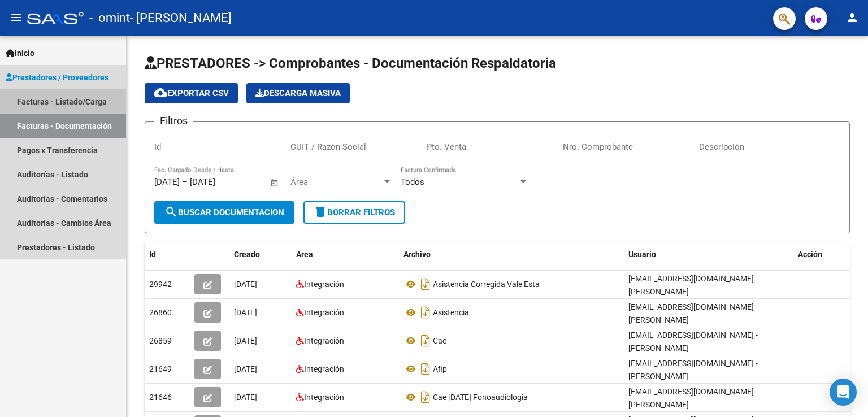 This screenshot has height=417, width=868. What do you see at coordinates (298, 93) in the screenshot?
I see `span: Descarga Masiva` at bounding box center [298, 93].